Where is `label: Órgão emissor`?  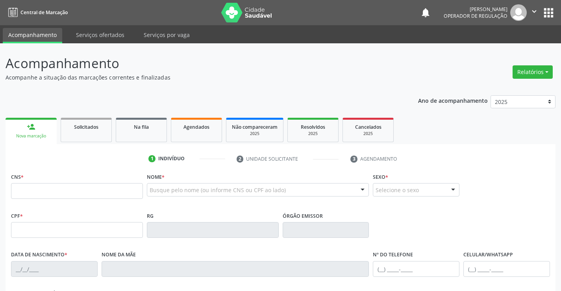 label: Órgão emissor is located at coordinates (303, 216).